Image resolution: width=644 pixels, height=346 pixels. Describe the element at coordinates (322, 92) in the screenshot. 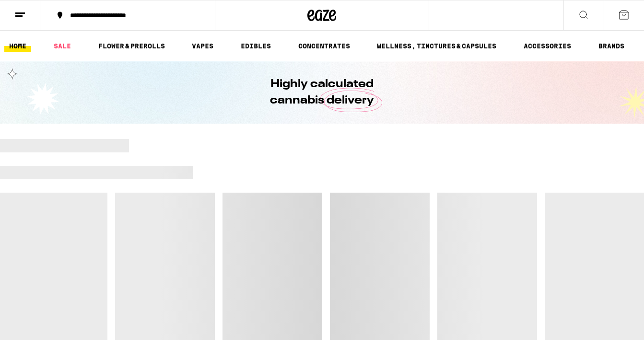

I see `h1: Highly calculated cannabis delivery` at that location.